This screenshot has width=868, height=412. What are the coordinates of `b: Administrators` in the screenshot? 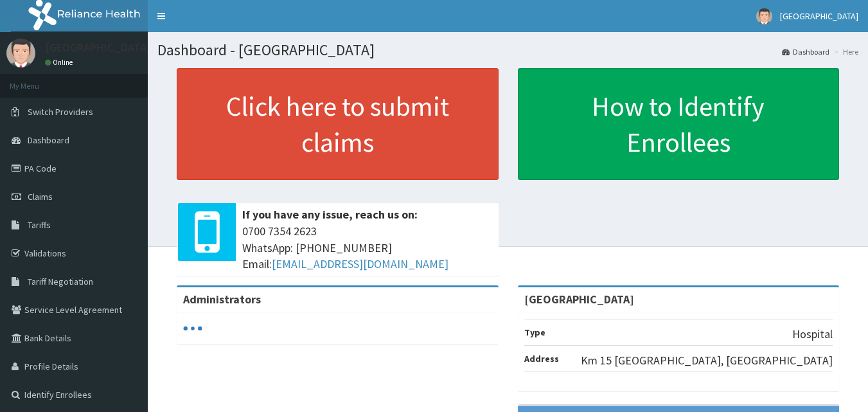 It's located at (222, 299).